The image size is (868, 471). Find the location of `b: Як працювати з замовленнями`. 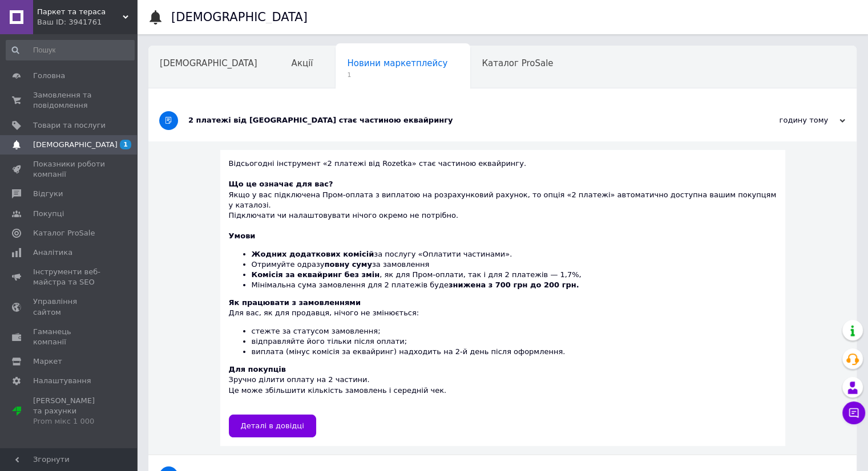

b: Як працювати з замовленнями is located at coordinates (294, 302).